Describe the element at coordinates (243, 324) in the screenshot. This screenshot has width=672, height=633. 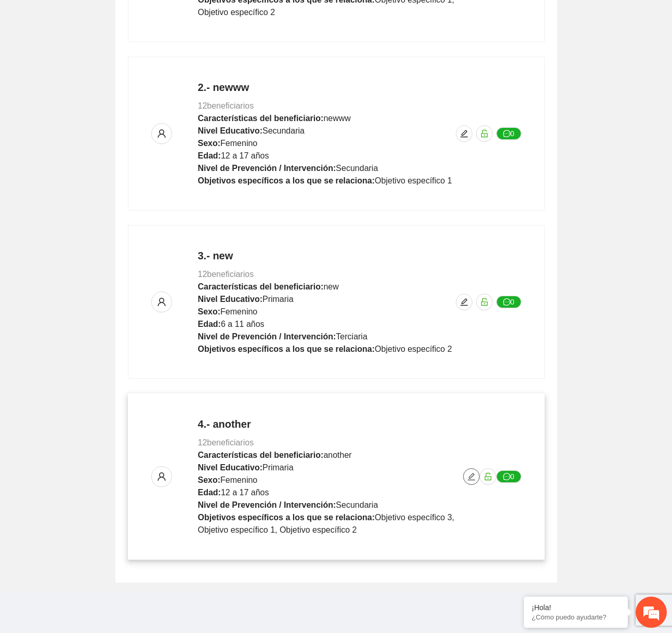
I see `span: 6 a 11 años` at that location.